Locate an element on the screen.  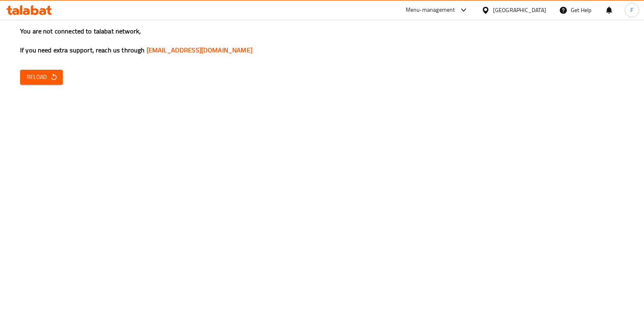
button: Reload is located at coordinates (42, 77).